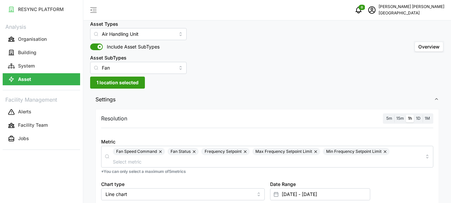 The image size is (451, 203). I want to click on button: Alerts, so click(41, 112).